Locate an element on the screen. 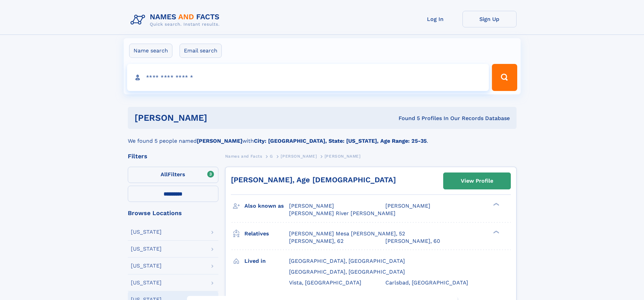 The width and height of the screenshot is (644, 300). a: Log In is located at coordinates (435, 19).